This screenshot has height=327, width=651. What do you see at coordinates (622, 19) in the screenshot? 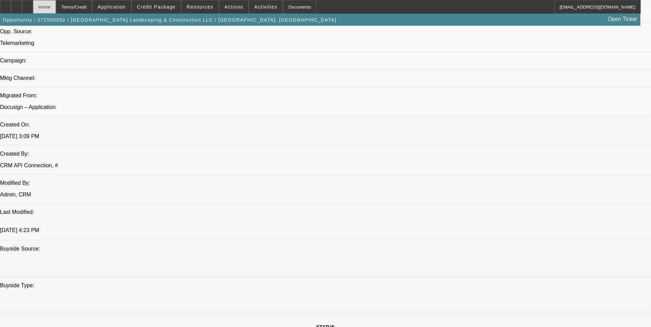
I see `a: Open Ticket` at bounding box center [622, 19].